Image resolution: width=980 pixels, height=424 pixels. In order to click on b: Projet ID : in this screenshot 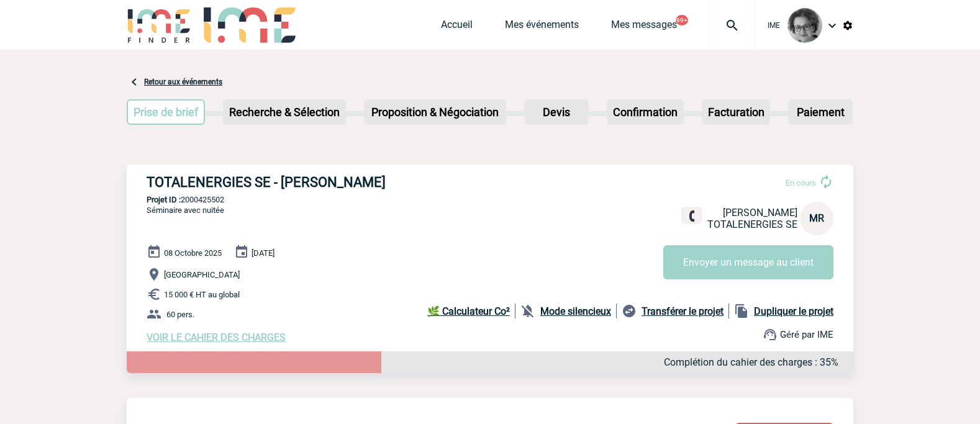, I will do `click(163, 199)`.